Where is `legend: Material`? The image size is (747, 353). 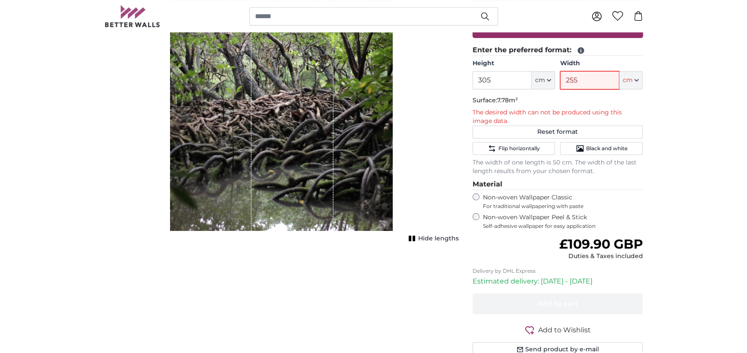
legend: Material is located at coordinates (558, 184).